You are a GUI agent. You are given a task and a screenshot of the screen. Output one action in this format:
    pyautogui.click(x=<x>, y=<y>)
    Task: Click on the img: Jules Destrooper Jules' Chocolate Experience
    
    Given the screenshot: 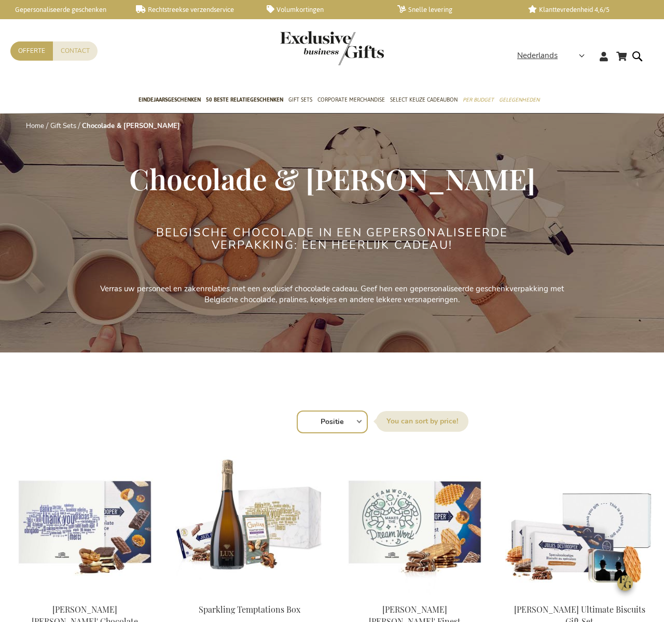 What is the action you would take?
    pyautogui.click(x=85, y=523)
    